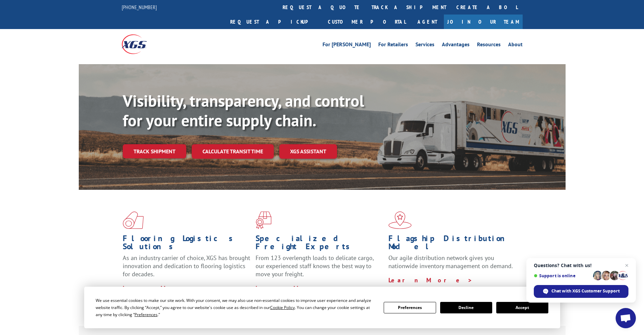 This screenshot has width=644, height=335. I want to click on img: xgs-icon-flagship-distribution-model-red, so click(400, 220).